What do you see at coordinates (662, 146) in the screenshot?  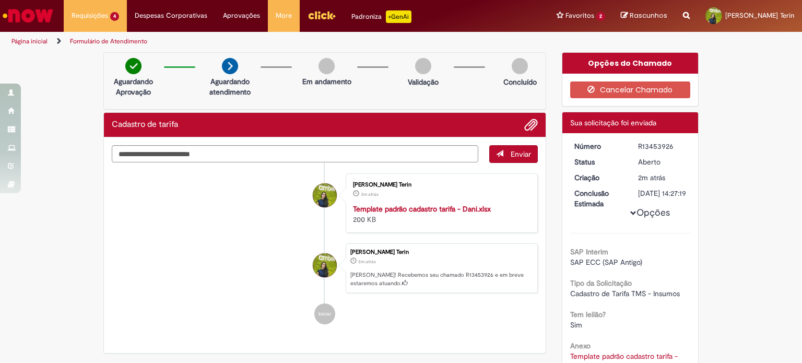 I see `div: R13453926` at bounding box center [662, 146].